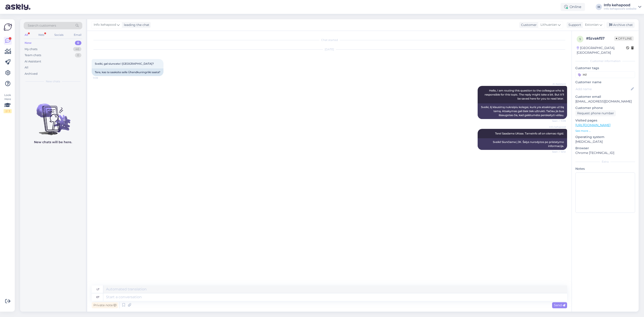 The width and height of the screenshot is (644, 317). I want to click on p: Customer email, so click(605, 97).